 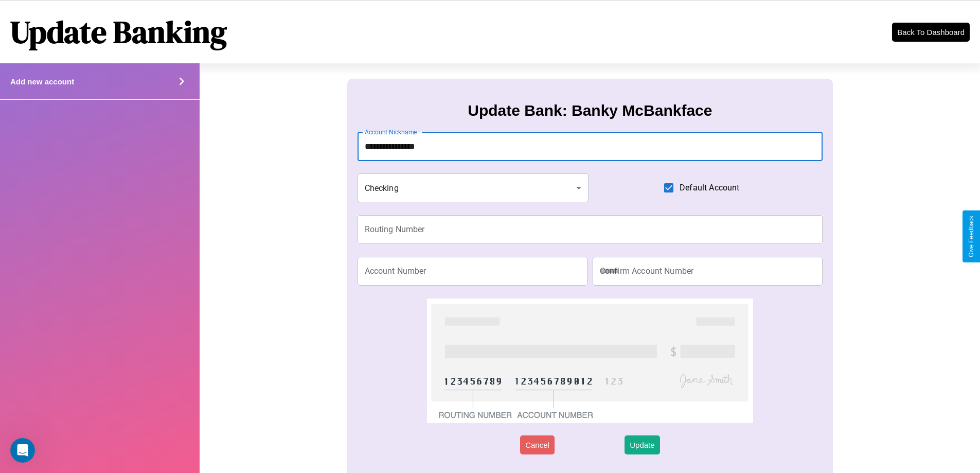 I want to click on img: check, so click(x=590, y=361).